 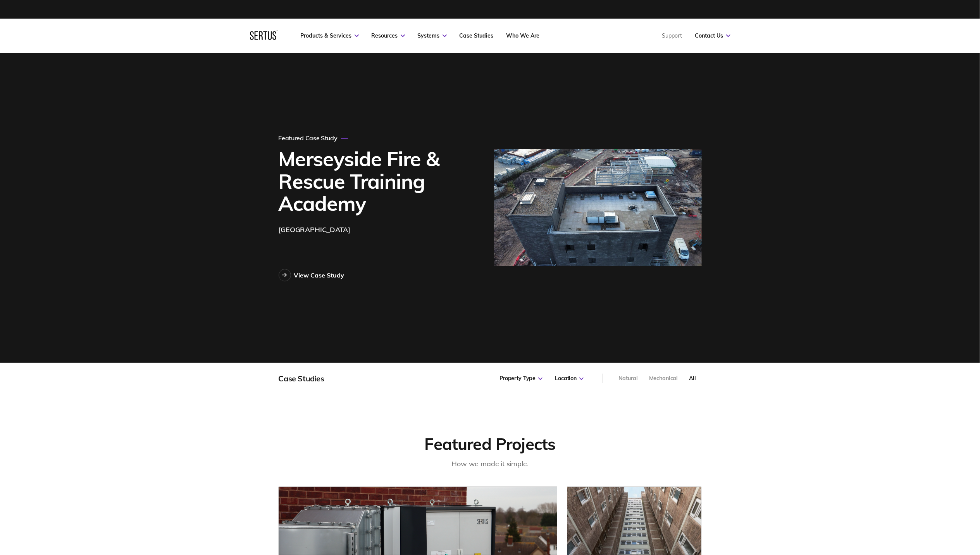 What do you see at coordinates (490, 464) in the screenshot?
I see `div: How we made it simple.` at bounding box center [490, 464].